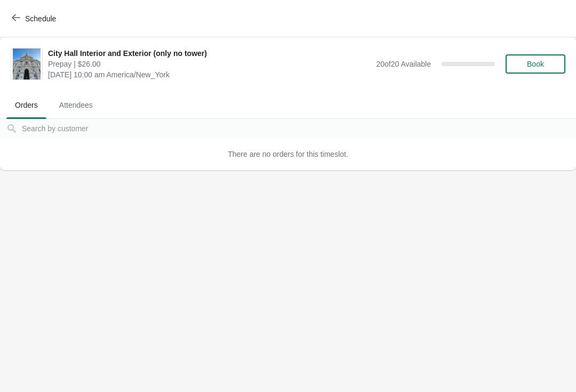 This screenshot has height=392, width=576. What do you see at coordinates (288, 154) in the screenshot?
I see `span: There are no orders for this timeslot.` at bounding box center [288, 154].